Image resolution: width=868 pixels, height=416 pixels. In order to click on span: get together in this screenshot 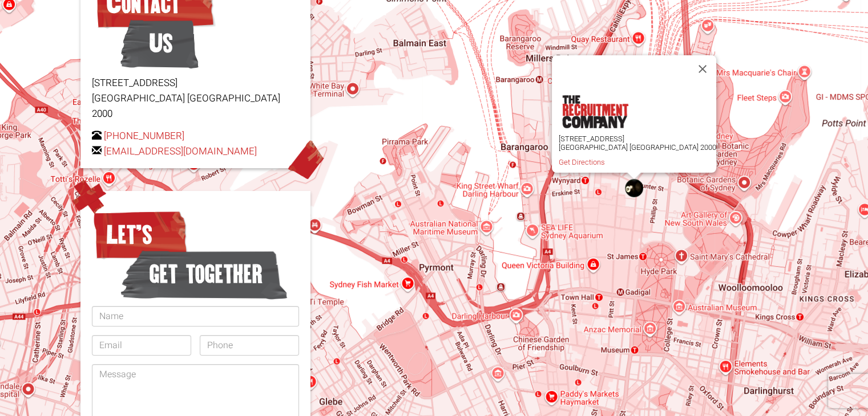, I will do `click(204, 274)`.